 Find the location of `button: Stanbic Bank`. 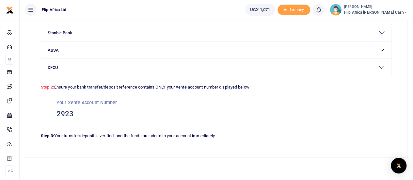

button: Stanbic Bank is located at coordinates (216, 33).